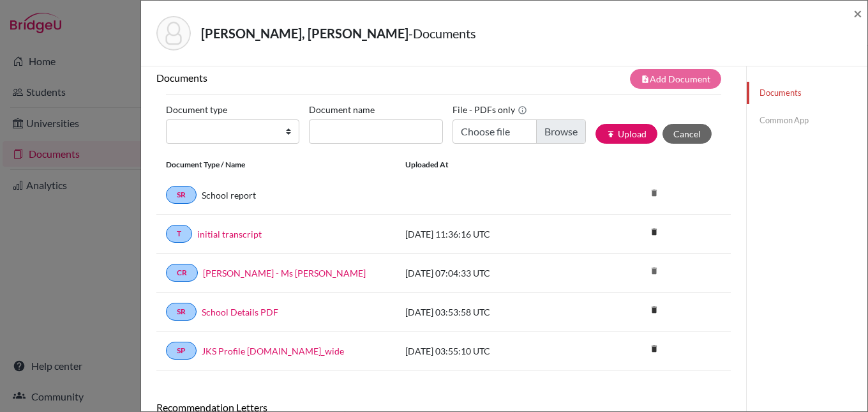 This screenshot has width=868, height=412. I want to click on a: T, so click(179, 234).